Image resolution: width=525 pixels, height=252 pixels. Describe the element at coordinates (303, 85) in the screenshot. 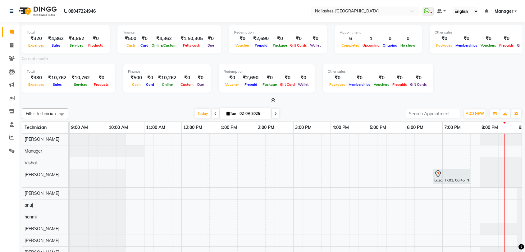

I see `span: Wallet` at that location.